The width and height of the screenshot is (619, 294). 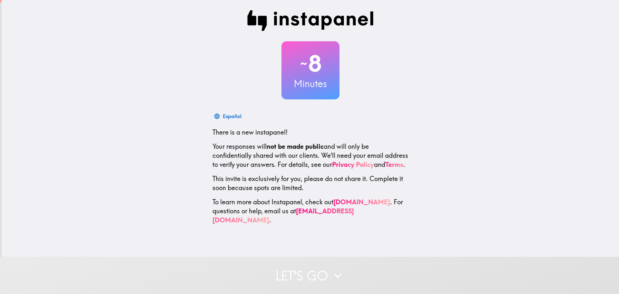 I want to click on img: Instapanel, so click(x=311, y=21).